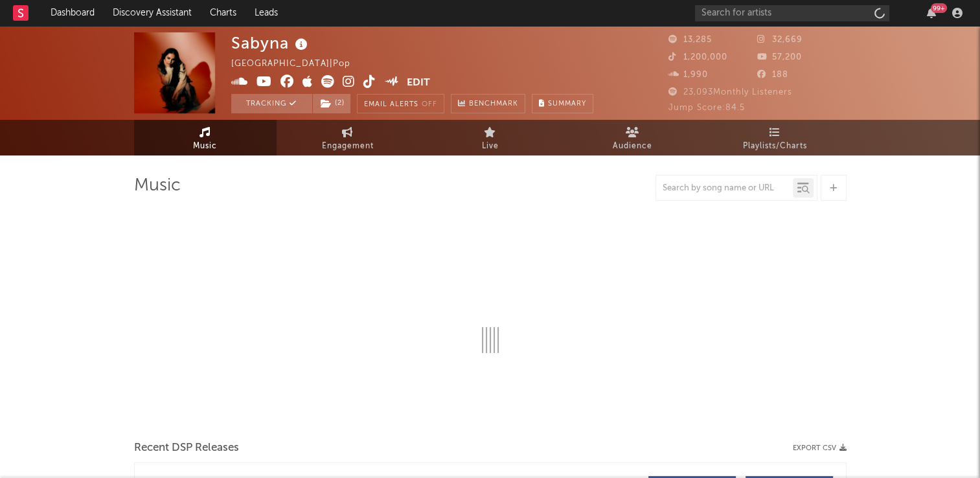 This screenshot has height=478, width=980. Describe the element at coordinates (775, 137) in the screenshot. I see `a: Playlists/Charts` at that location.